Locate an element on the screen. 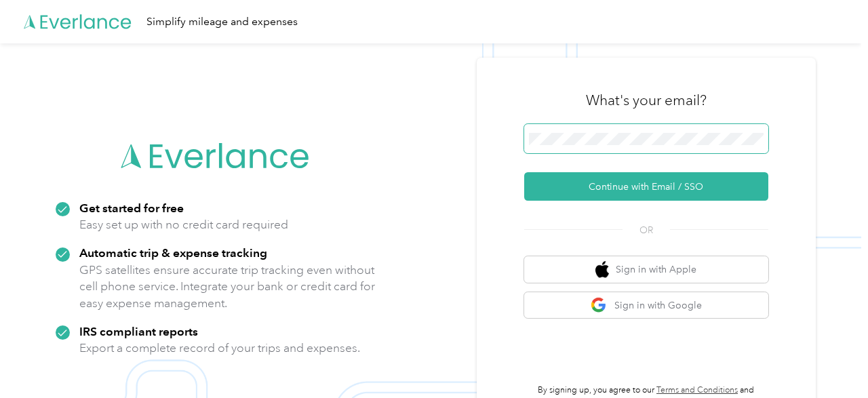 The width and height of the screenshot is (868, 398). div: Simplify mileage and expenses is located at coordinates (222, 22).